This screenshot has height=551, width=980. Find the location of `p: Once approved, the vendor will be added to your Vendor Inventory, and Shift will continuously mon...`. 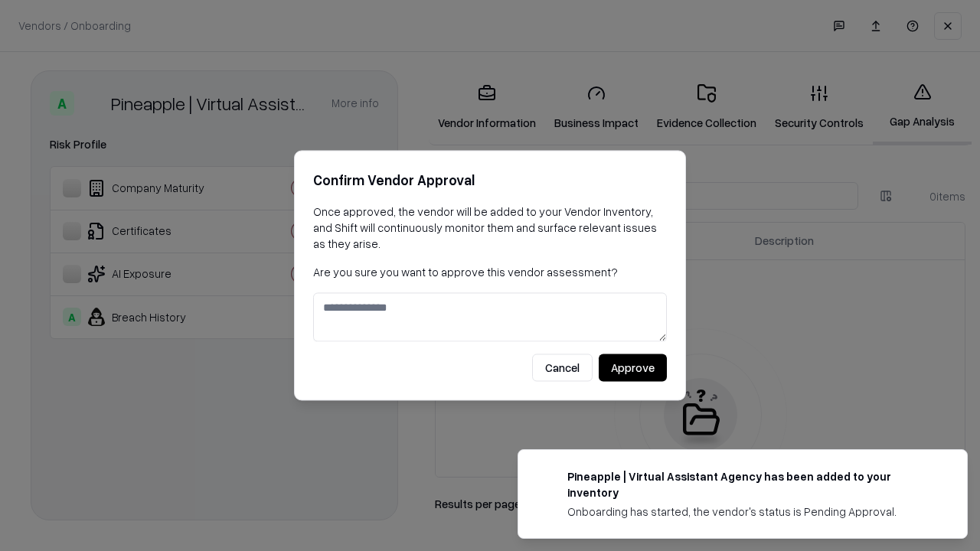

p: Once approved, the vendor will be added to your Vendor Inventory, and Shift will continuously mon... is located at coordinates (490, 228).